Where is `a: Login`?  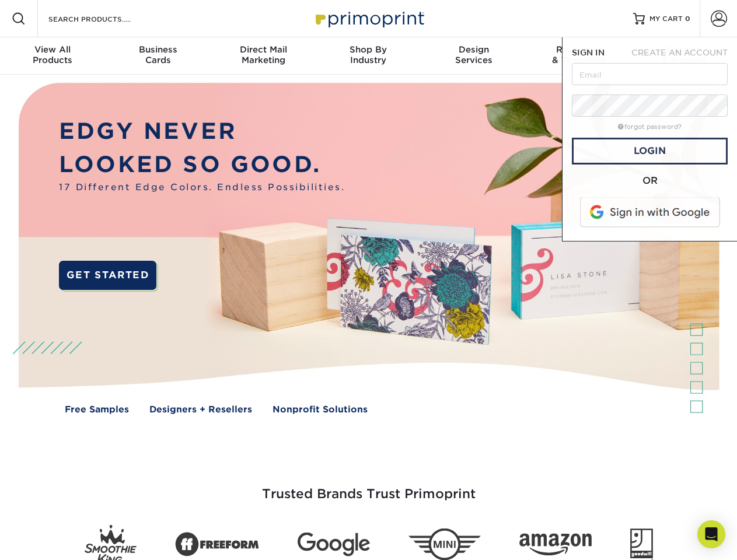
a: Login is located at coordinates (649, 151).